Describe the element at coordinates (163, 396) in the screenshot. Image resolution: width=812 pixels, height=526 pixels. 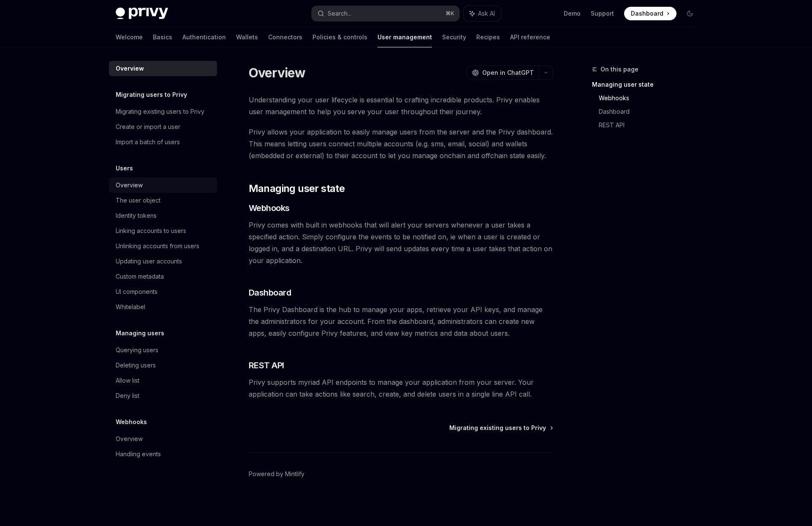
I see `a: Deny list` at that location.